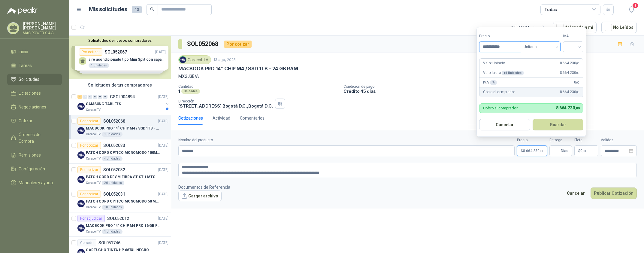 This screenshot has width=644, height=253. I want to click on button: Solicitudes de nuevos compradores, so click(120, 40).